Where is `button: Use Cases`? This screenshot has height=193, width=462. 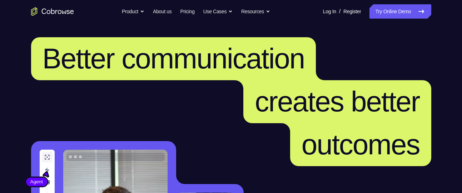 button: Use Cases is located at coordinates (218, 11).